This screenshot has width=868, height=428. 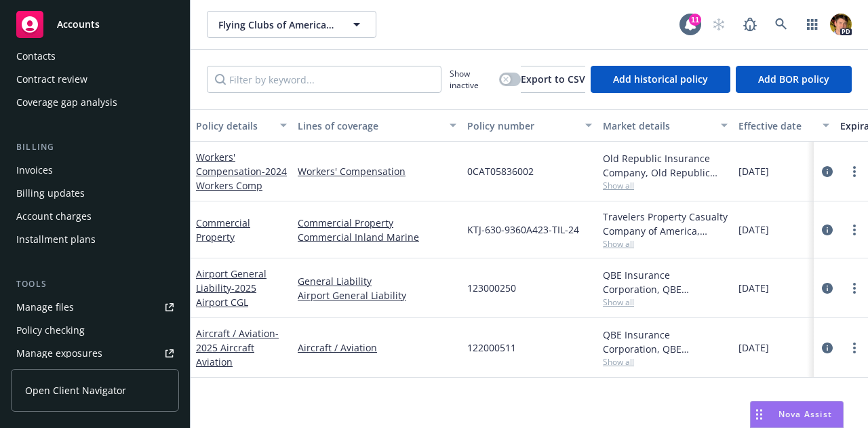 I want to click on div: Market details, so click(x=657, y=125).